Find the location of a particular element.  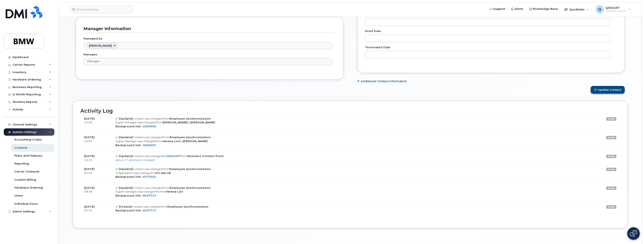

a: QXZ4GET is located at coordinates (174, 156).